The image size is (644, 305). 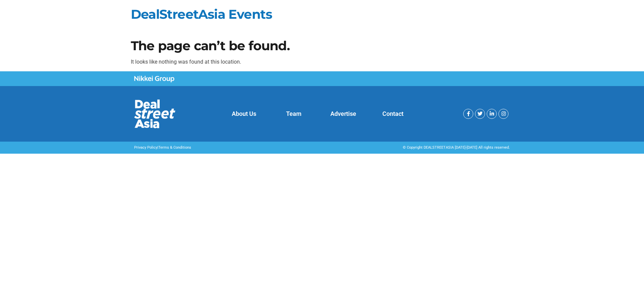 What do you see at coordinates (175, 148) in the screenshot?
I see `a: Terms & Conditions` at bounding box center [175, 148].